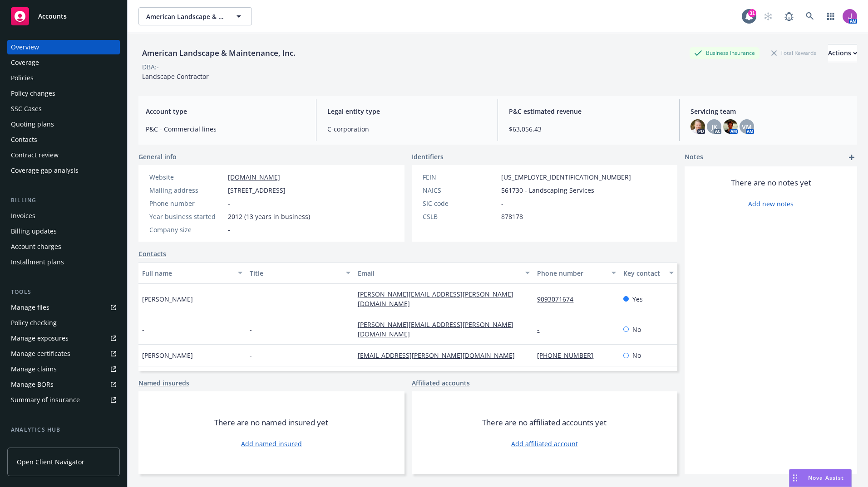 The height and width of the screenshot is (487, 868). I want to click on button: Phone number, so click(577, 273).